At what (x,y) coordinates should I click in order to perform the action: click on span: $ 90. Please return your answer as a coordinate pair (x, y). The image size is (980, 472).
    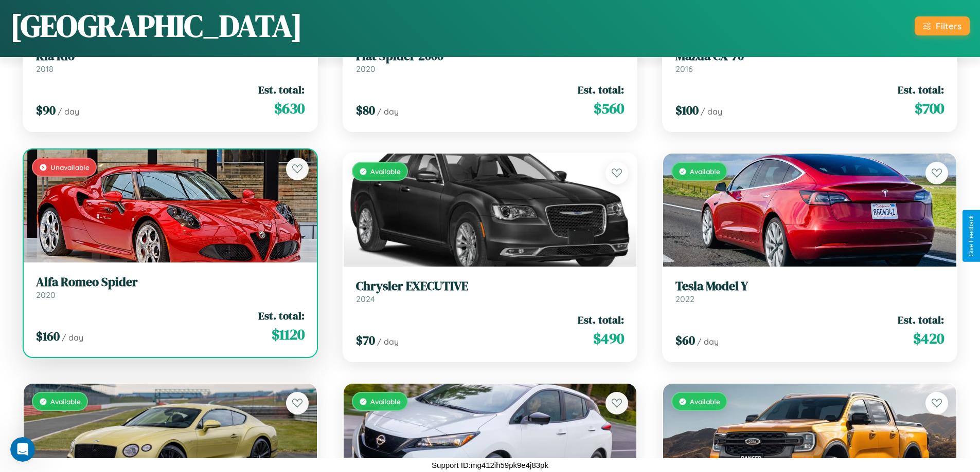
    Looking at the image, I should click on (45, 110).